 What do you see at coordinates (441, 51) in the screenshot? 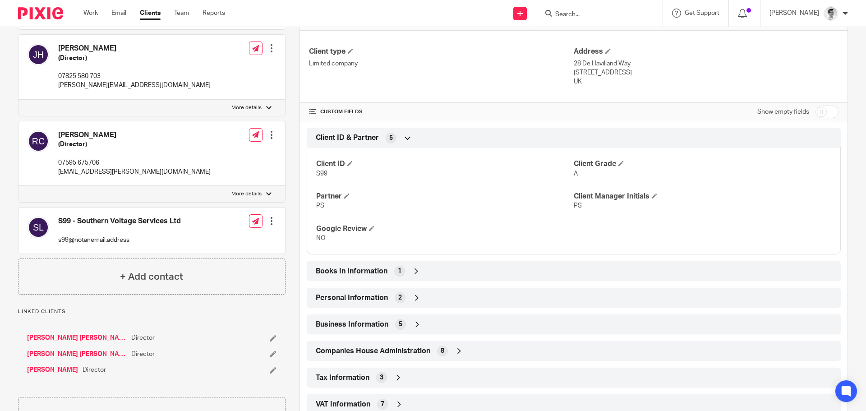
I see `h4: Client type` at bounding box center [441, 51].